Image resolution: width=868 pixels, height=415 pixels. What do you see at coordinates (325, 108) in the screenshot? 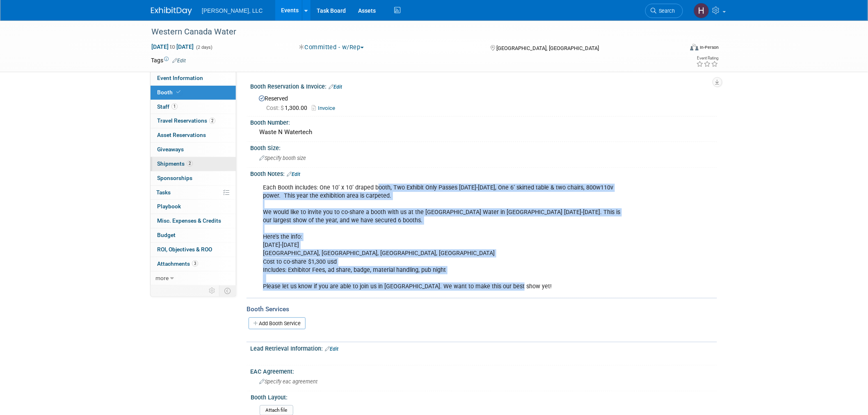
I see `a: Invoice` at bounding box center [325, 108].